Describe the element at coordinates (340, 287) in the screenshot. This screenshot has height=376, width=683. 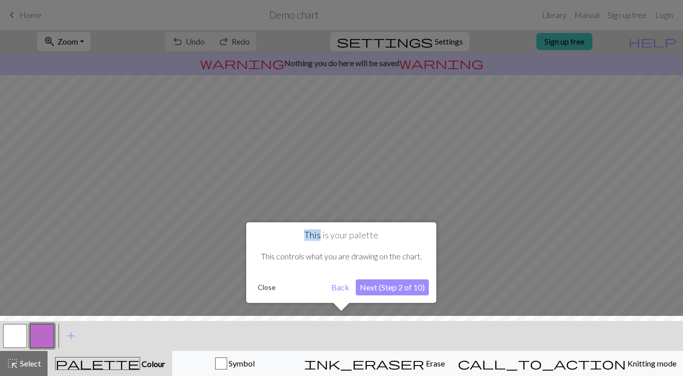
I see `button: Back` at that location.